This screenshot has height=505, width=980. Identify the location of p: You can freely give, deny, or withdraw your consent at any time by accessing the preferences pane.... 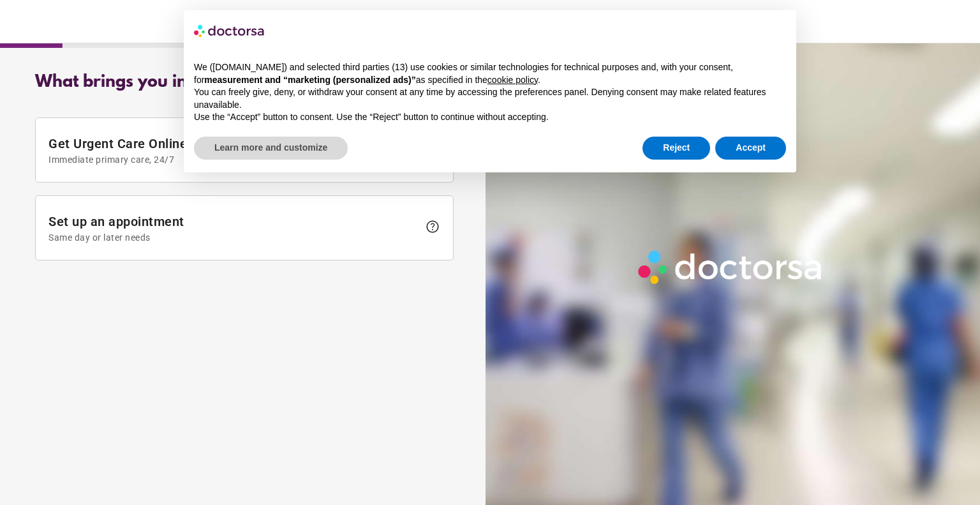
(490, 98).